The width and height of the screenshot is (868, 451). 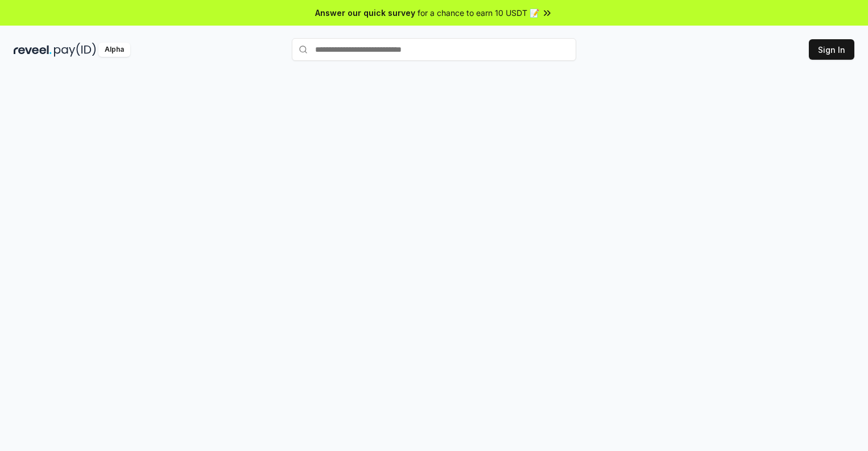 I want to click on button: Sign In, so click(x=831, y=49).